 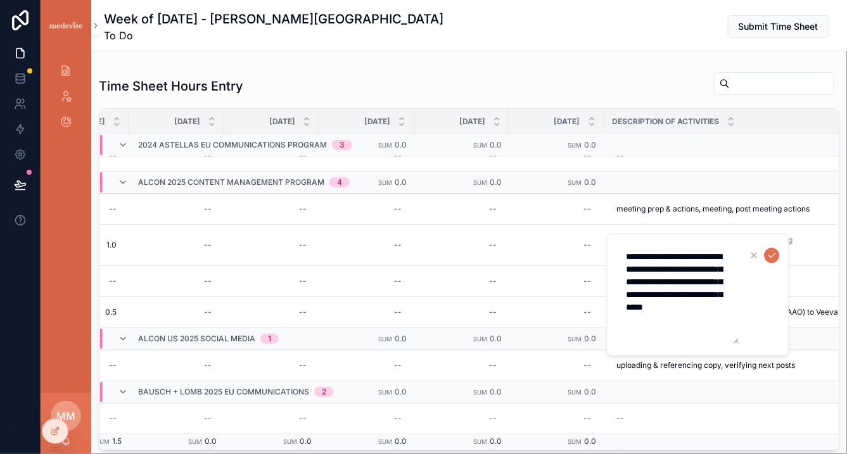 What do you see at coordinates (779, 27) in the screenshot?
I see `span: Submit Time Sheet` at bounding box center [779, 27].